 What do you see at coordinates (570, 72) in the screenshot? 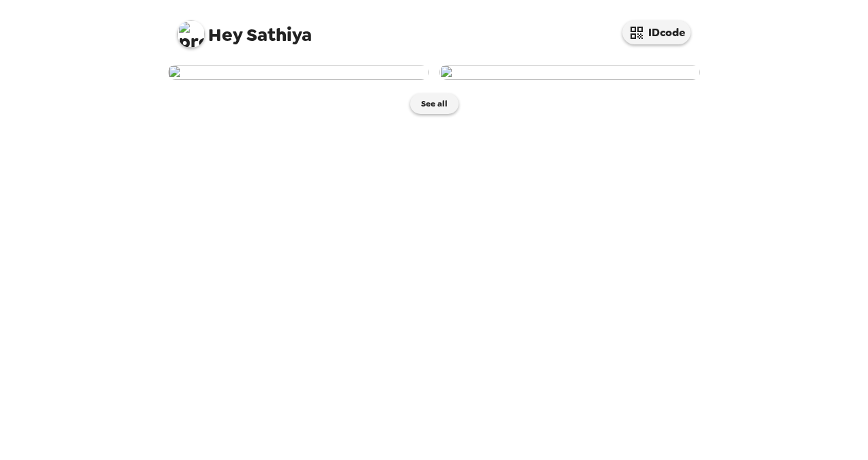
I see `img: user-276589` at bounding box center [570, 72].